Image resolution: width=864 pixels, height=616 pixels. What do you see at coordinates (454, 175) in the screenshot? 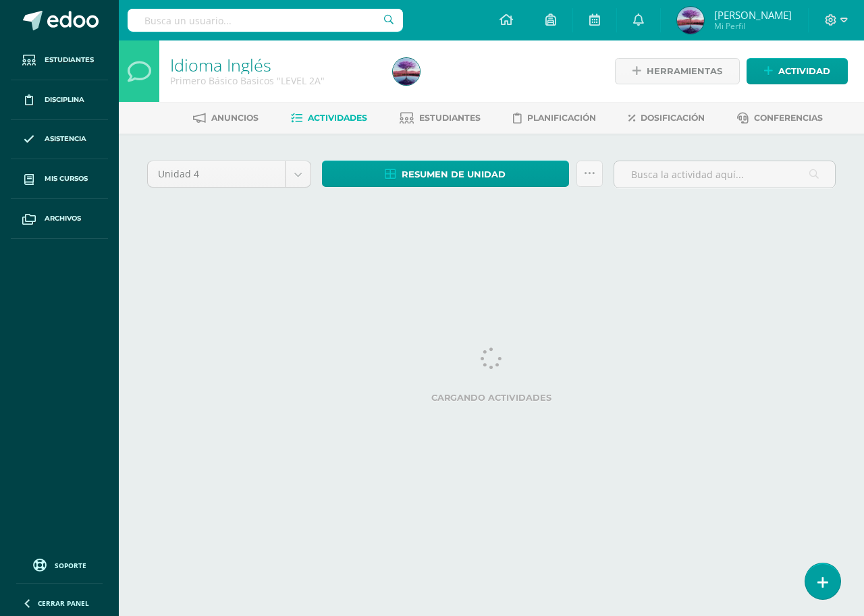
I see `span: Resumen de unidad` at bounding box center [454, 175].